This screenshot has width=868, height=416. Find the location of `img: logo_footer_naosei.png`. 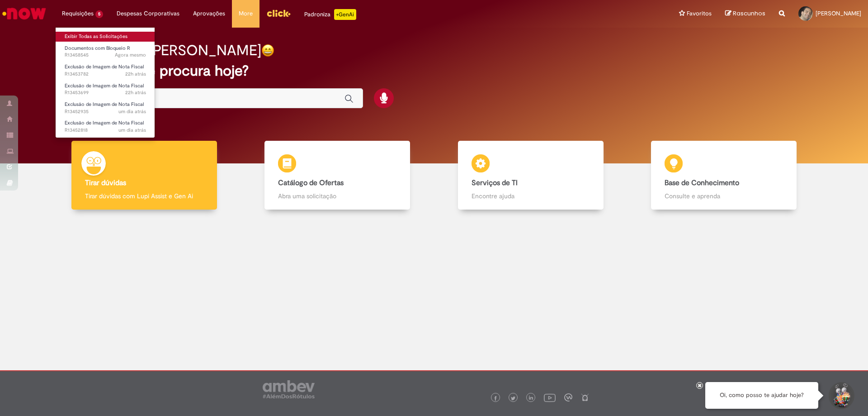

img: logo_footer_naosei.png is located at coordinates (585, 397).